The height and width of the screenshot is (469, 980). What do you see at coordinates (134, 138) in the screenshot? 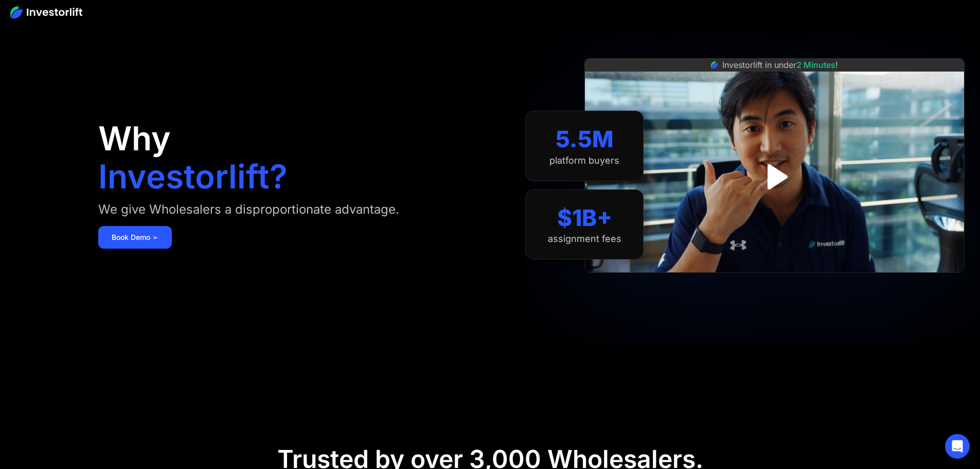
I see `h1: Why` at bounding box center [134, 138].